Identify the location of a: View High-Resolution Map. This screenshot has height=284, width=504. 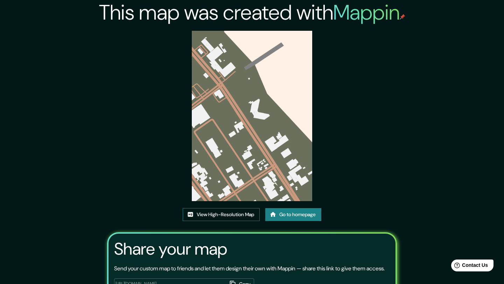
(221, 215).